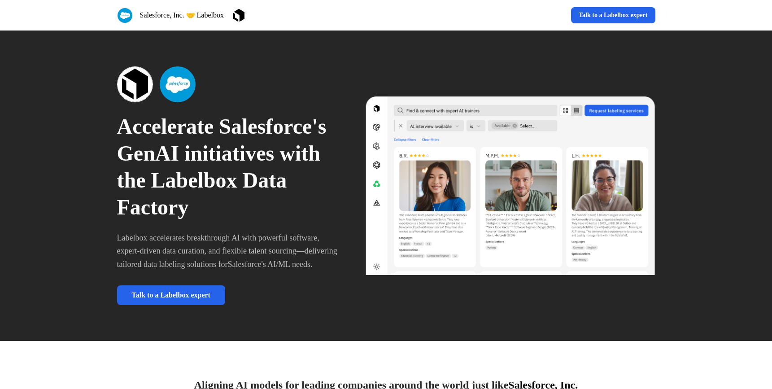 The height and width of the screenshot is (389, 772). I want to click on p: Salesforce, Inc. 🤝 Labelbox, so click(182, 15).